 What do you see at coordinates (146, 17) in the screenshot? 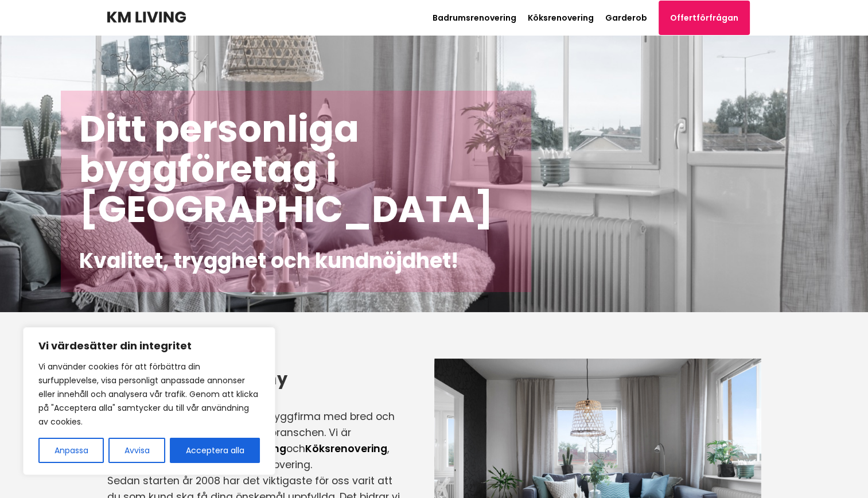
I see `img: KM Living` at bounding box center [146, 17].